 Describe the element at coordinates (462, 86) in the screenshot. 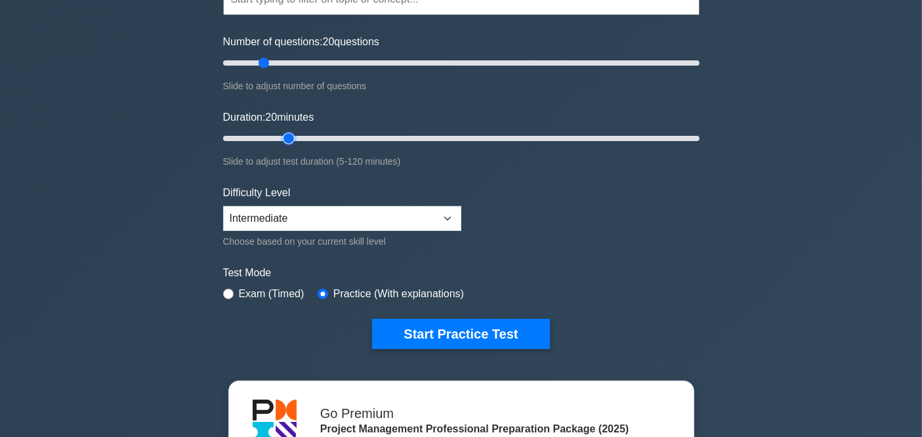

I see `div: Slide to adjust number of questions` at that location.